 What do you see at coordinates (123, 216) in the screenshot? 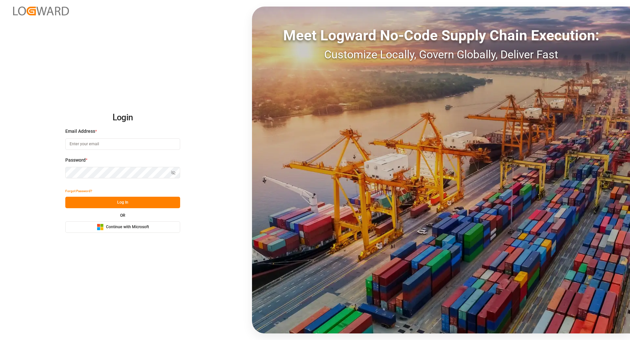
I see `small: OR` at bounding box center [123, 216].